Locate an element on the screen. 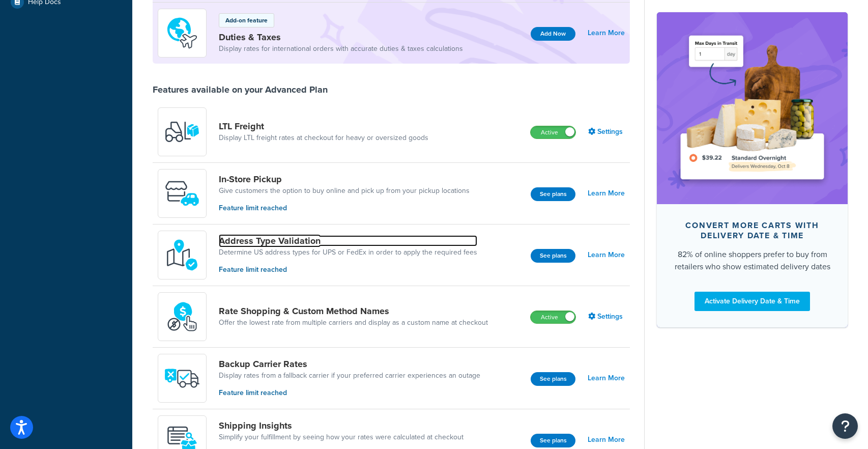  div: 82% of online shoppers prefer to buy from retailers who show estimated delivery dates is located at coordinates (751, 260).